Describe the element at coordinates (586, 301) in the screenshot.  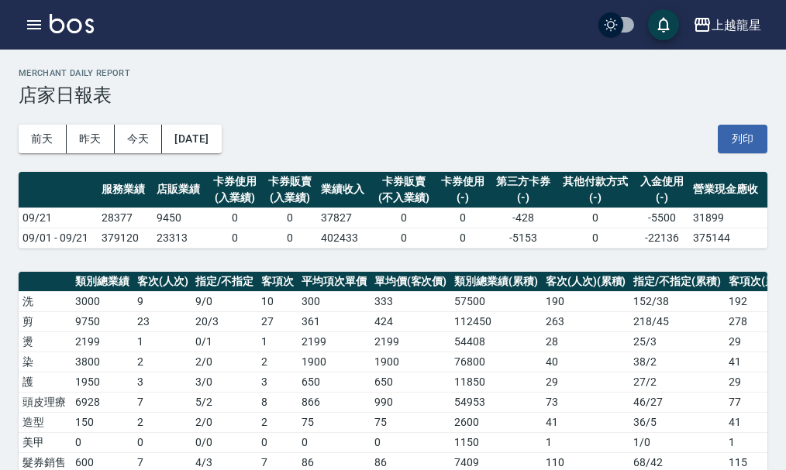
I see `td: 190` at that location.